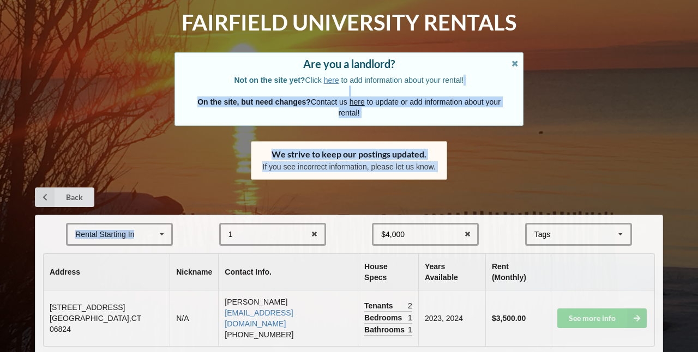 Image resolution: width=698 pixels, height=352 pixels. What do you see at coordinates (349, 167) in the screenshot?
I see `p: If you see incorrect information, please let us know.` at bounding box center [349, 167].